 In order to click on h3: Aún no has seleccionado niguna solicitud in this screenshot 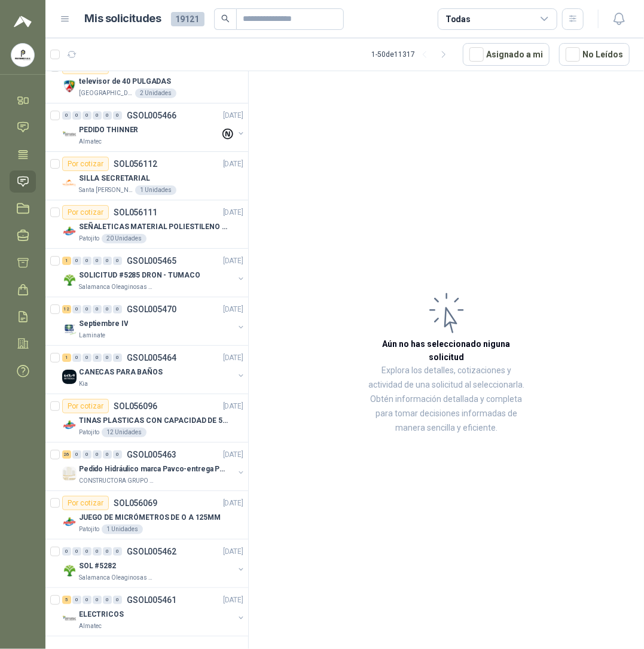, I will do `click(446, 350)`.